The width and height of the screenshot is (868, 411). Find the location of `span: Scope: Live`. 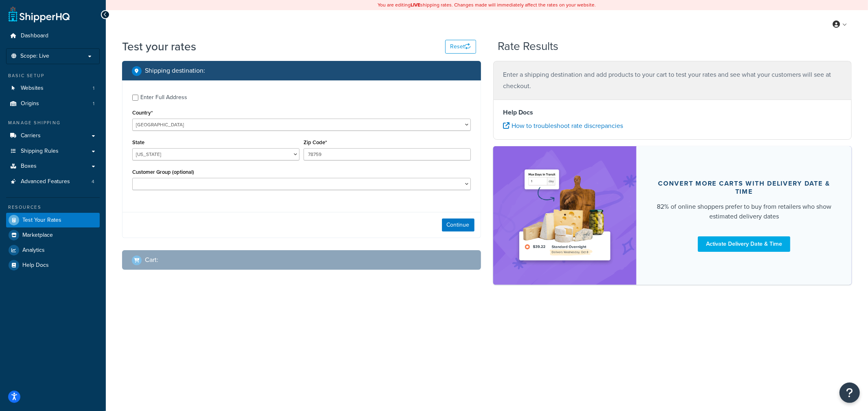

span: Scope: Live is located at coordinates (35, 56).